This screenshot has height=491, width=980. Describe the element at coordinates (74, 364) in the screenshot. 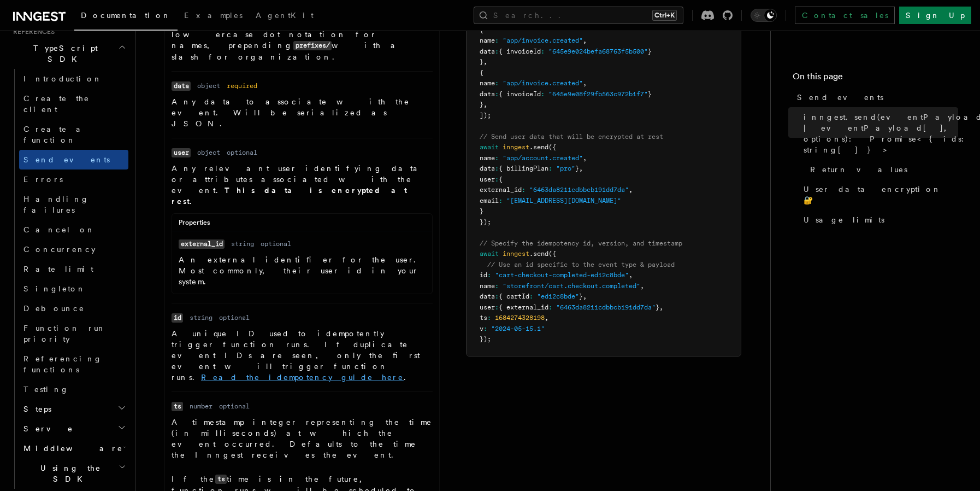

I see `a: Referencing functions` at that location.